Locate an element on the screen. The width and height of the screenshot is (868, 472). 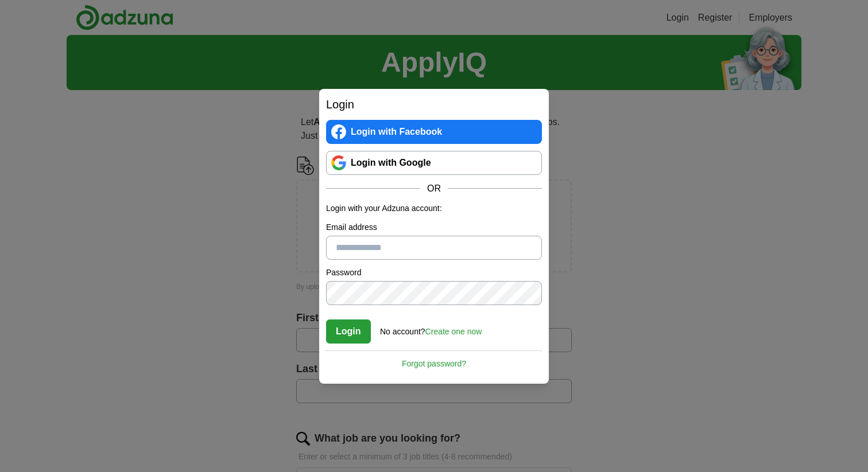
h2: Login is located at coordinates (434, 104).